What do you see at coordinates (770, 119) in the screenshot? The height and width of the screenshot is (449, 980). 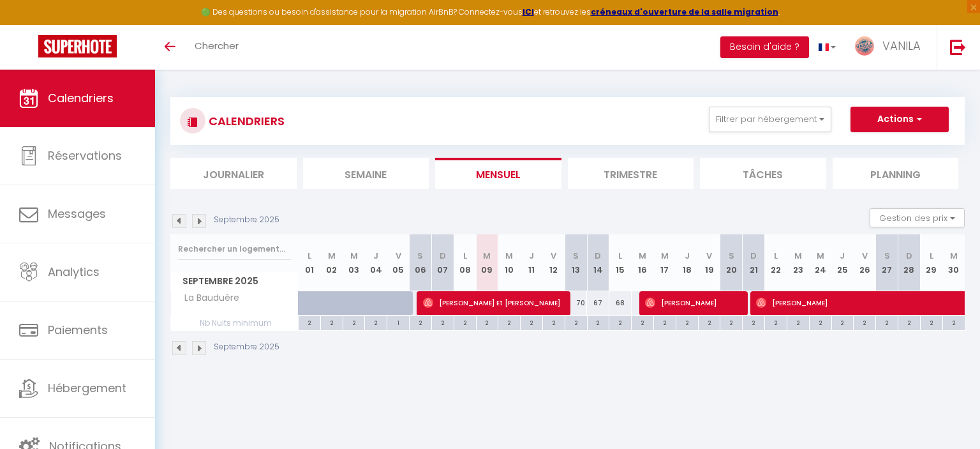 I see `button: Filtrer par hébergement` at bounding box center [770, 119].